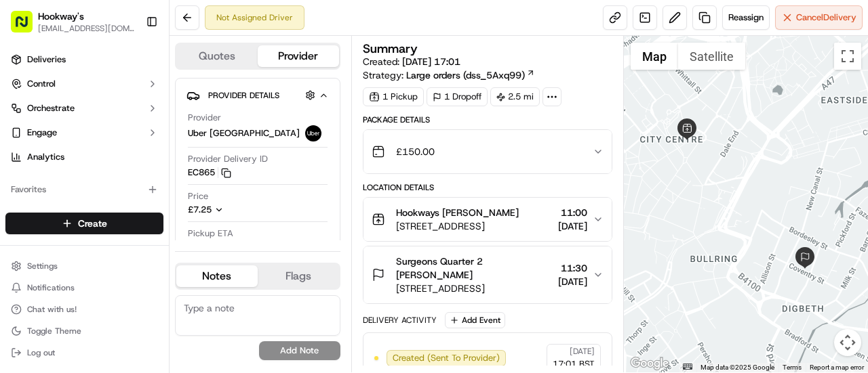 Image resolution: width=868 pixels, height=373 pixels. What do you see at coordinates (448, 75) in the screenshot?
I see `div: Strategy:` at bounding box center [448, 75].